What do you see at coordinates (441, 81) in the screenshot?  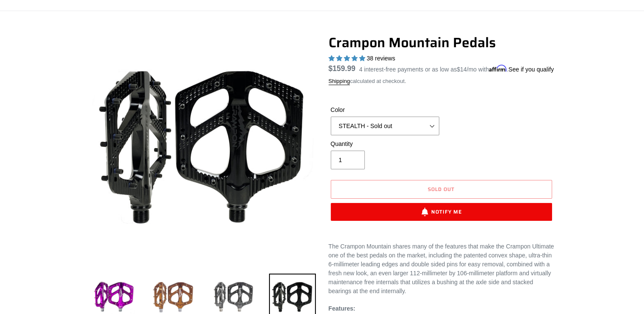 I see `div: calculated at checkout.` at bounding box center [441, 81].